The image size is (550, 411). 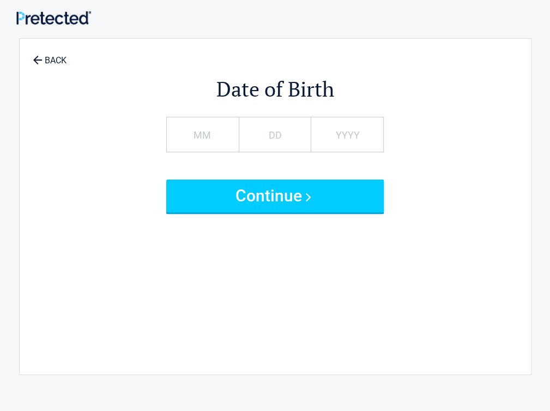 What do you see at coordinates (348, 135) in the screenshot?
I see `label: YYYY` at bounding box center [348, 135].